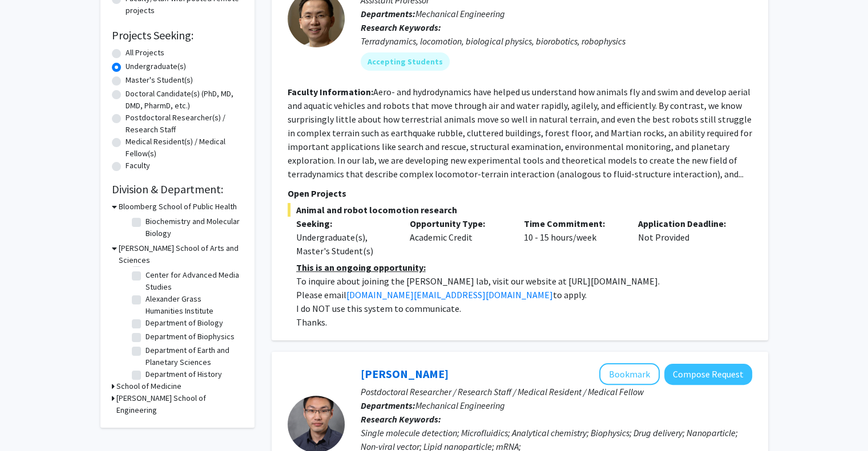  Describe the element at coordinates (406, 62) in the screenshot. I see `mat-chip: Accepting Students` at that location.